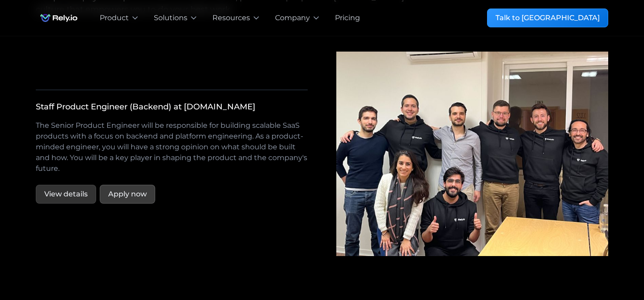 The width and height of the screenshot is (644, 300). What do you see at coordinates (172, 147) in the screenshot?
I see `p: The Senior Product Engineer will be responsible for building scalable SaaS products with a focus ...` at bounding box center [172, 147].